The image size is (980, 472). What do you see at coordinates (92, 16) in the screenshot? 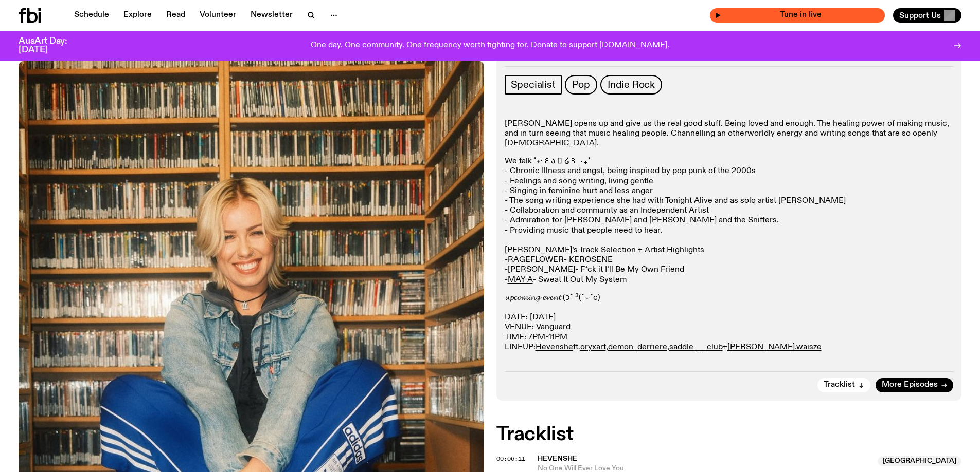
I see `a: Schedule` at bounding box center [92, 16].